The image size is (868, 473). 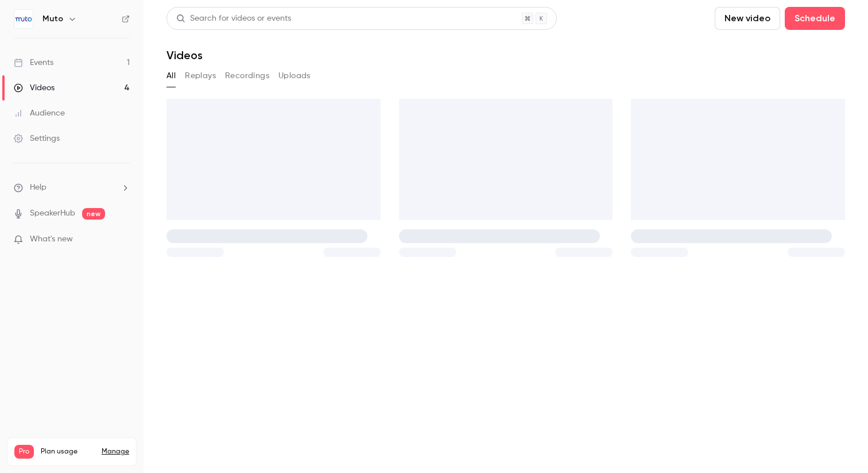 I want to click on a: Manage, so click(x=115, y=452).